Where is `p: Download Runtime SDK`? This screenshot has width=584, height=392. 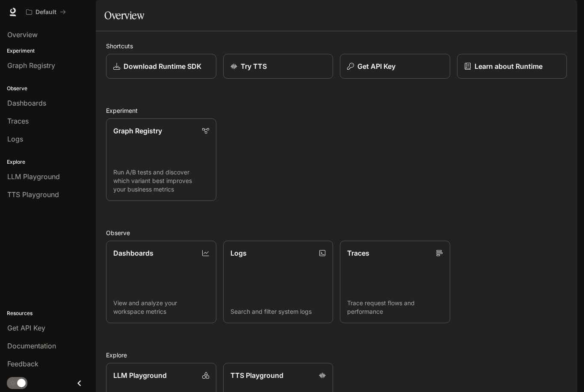 p: Download Runtime SDK is located at coordinates (163, 66).